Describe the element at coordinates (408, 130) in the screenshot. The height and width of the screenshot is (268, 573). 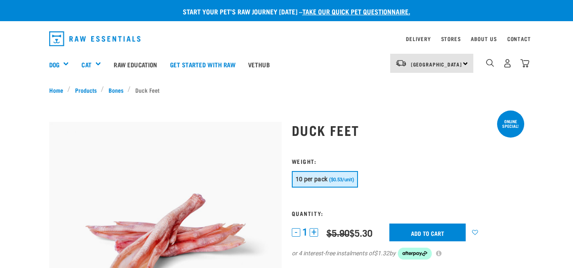
I see `h1: Duck Feet` at that location.